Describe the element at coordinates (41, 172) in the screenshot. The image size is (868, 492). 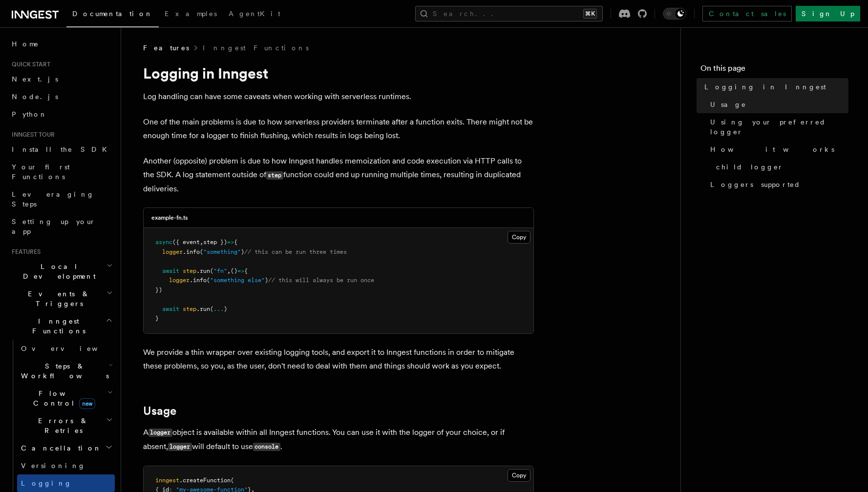
I see `span: Your first Functions` at that location.